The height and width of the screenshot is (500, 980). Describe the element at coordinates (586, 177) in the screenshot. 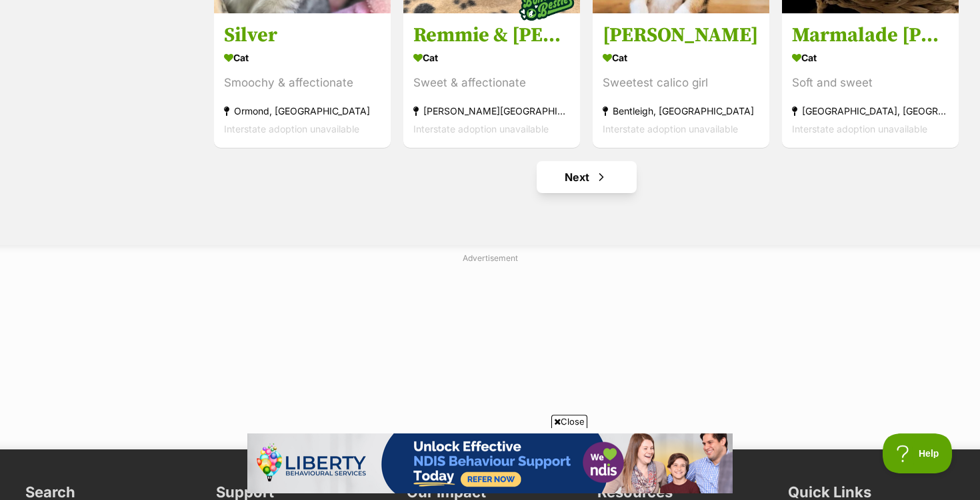

I see `nav: Pagination` at that location.